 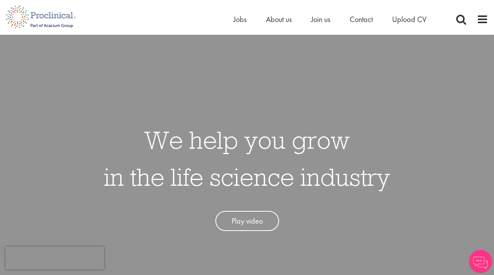 I want to click on a: About us, so click(x=278, y=19).